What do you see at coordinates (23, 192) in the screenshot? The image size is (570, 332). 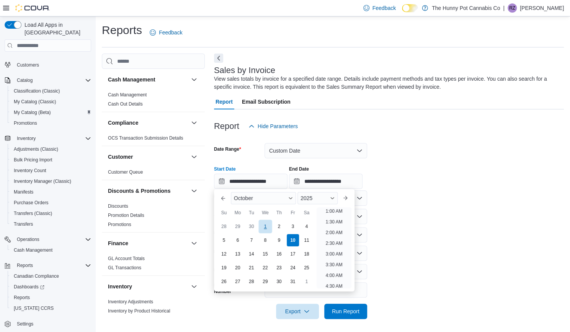 I see `a: Manifests` at bounding box center [23, 192].